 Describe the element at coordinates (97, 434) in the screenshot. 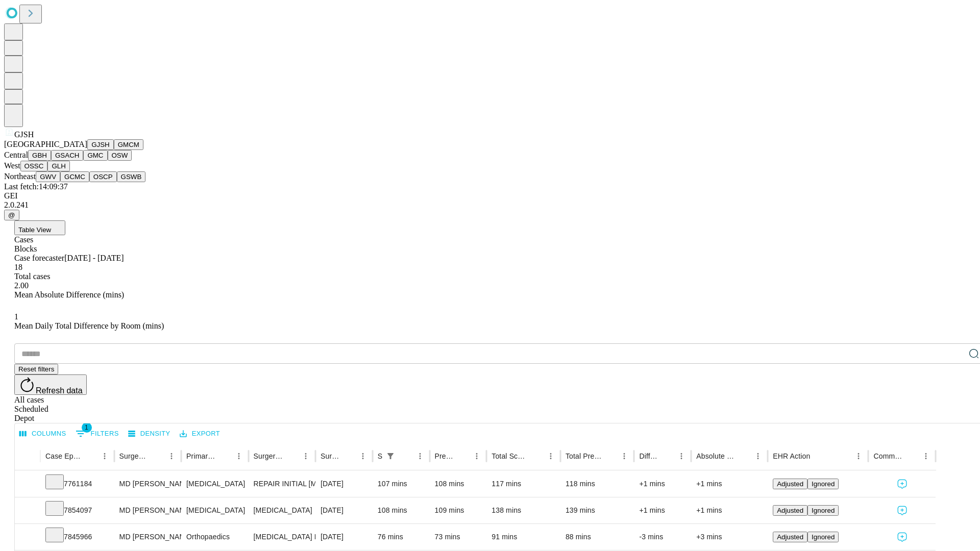

I see `button: Show filters` at that location.